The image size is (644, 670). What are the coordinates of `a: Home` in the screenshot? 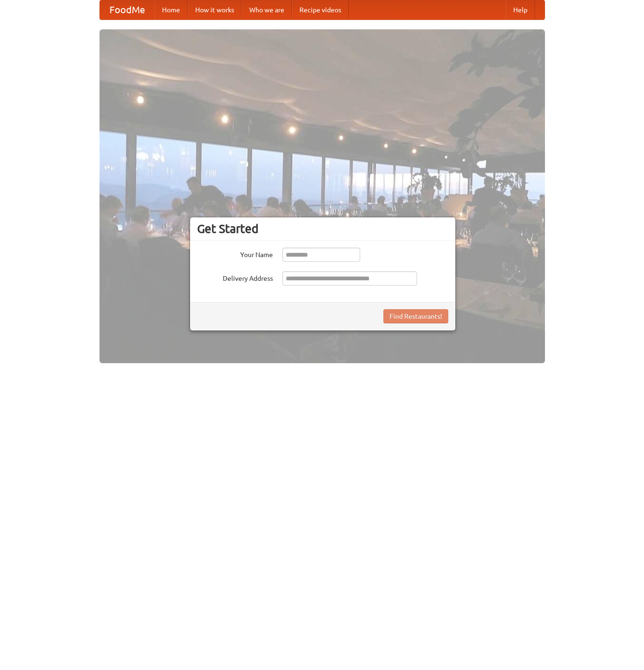 It's located at (171, 10).